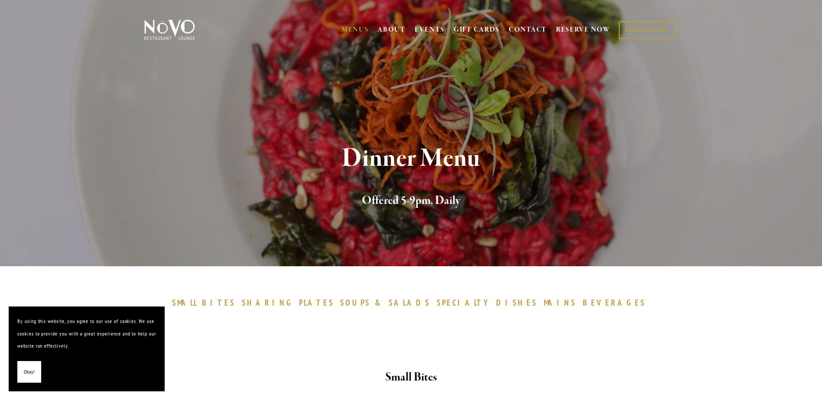 Image resolution: width=822 pixels, height=400 pixels. Describe the element at coordinates (528, 30) in the screenshot. I see `a: CONTACT` at that location.